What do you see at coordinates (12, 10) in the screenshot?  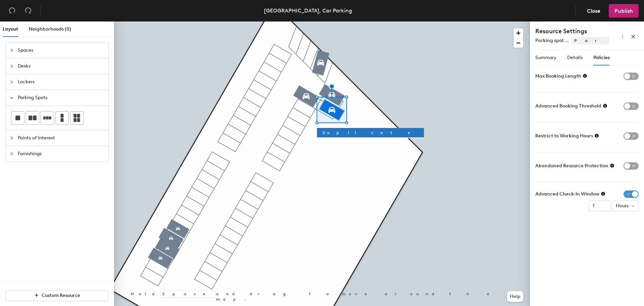 I see `span: undo` at bounding box center [12, 10].